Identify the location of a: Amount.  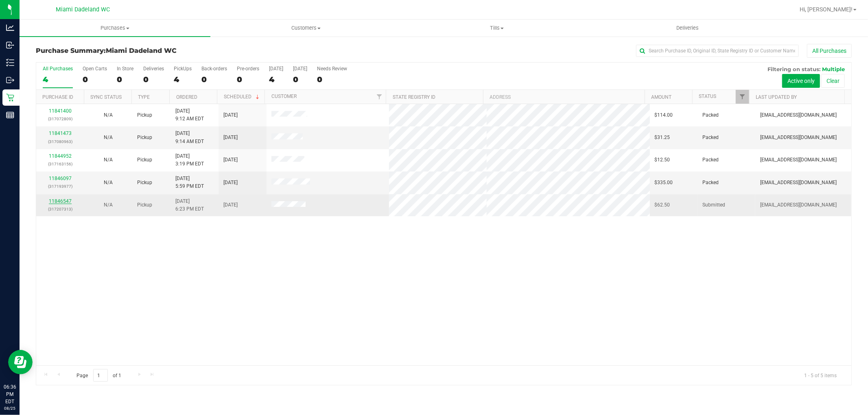
(661, 97).